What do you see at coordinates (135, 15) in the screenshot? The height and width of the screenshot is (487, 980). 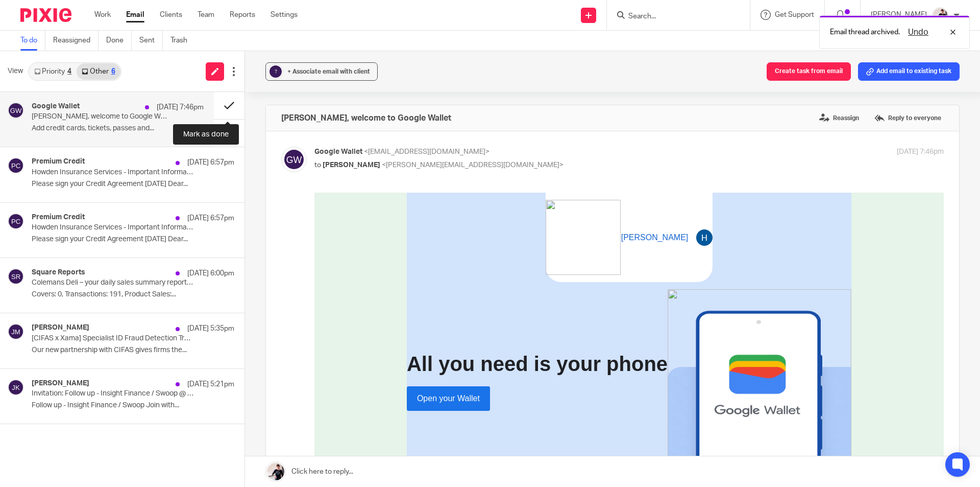 I see `a: Email` at bounding box center [135, 15].